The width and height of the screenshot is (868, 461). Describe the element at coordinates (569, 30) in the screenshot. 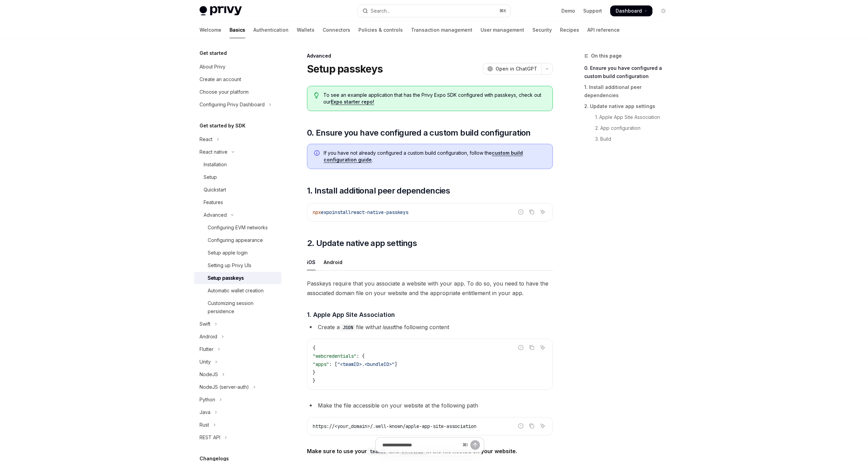

I see `a: Recipes` at that location.